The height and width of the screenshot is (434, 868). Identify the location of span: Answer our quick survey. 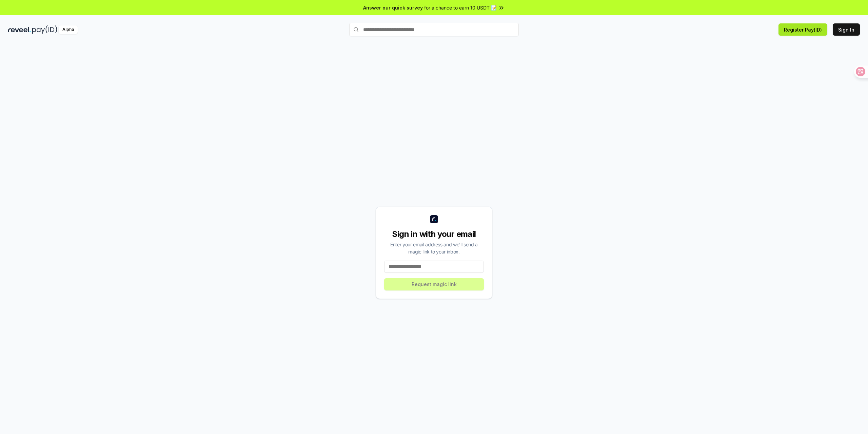
(393, 7).